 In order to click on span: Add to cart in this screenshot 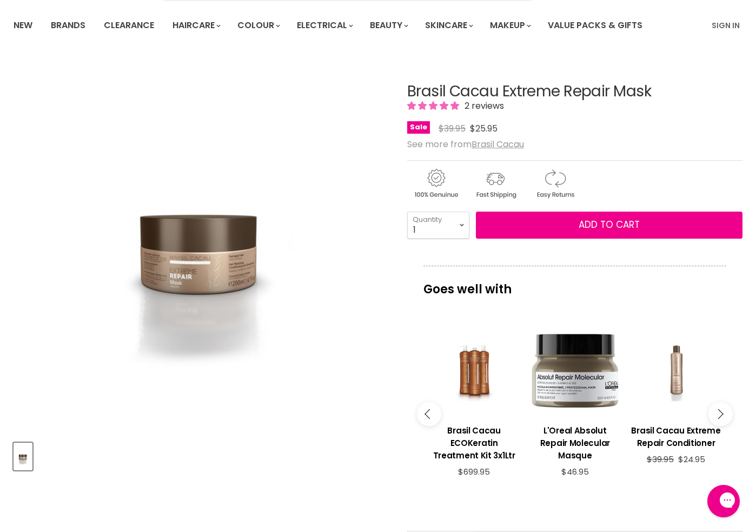, I will do `click(609, 224)`.